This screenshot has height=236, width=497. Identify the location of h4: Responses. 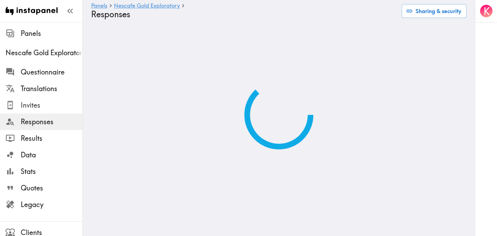
(244, 14).